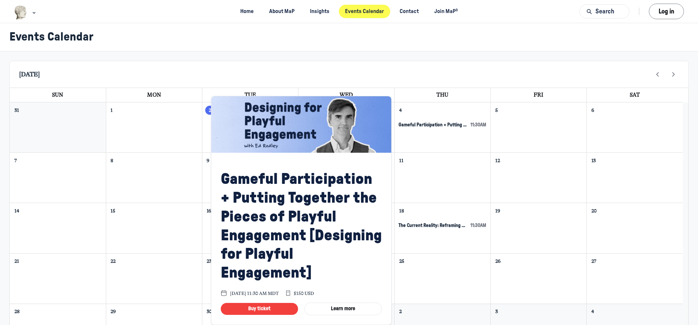  I want to click on td: September 20, 2025, so click(635, 228).